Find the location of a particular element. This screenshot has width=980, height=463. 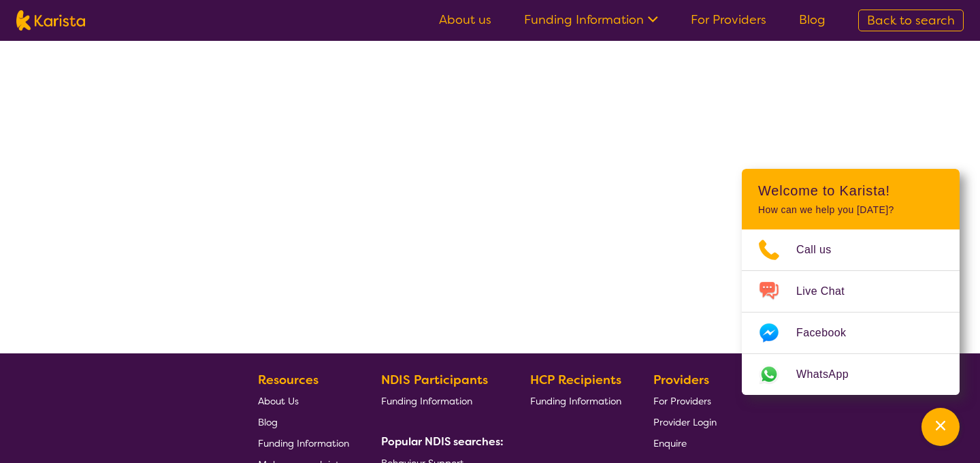

a: Back to search is located at coordinates (911, 20).